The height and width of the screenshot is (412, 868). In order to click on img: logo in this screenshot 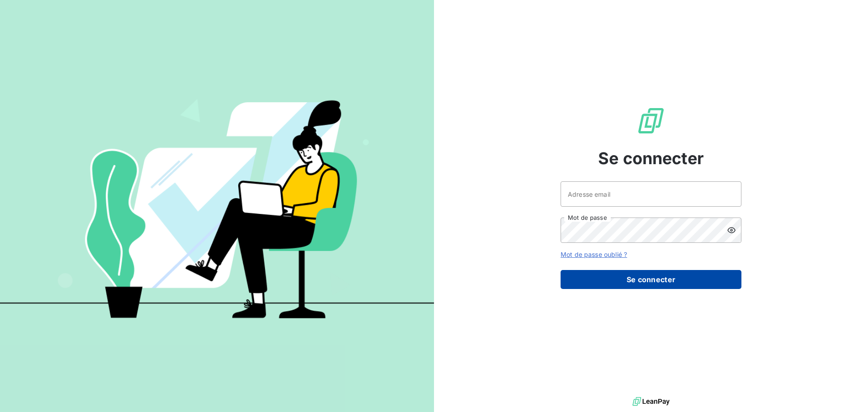, I will do `click(651, 402)`.